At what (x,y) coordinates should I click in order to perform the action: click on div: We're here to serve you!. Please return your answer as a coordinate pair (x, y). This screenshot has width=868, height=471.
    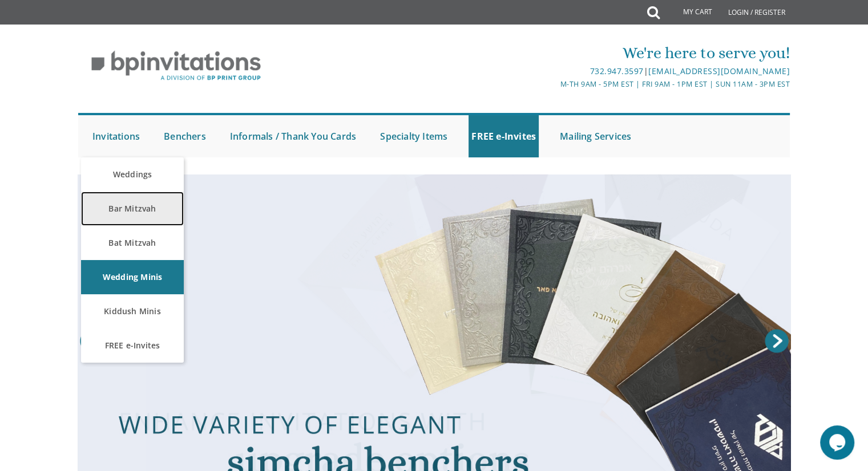
    Looking at the image, I should click on (553, 53).